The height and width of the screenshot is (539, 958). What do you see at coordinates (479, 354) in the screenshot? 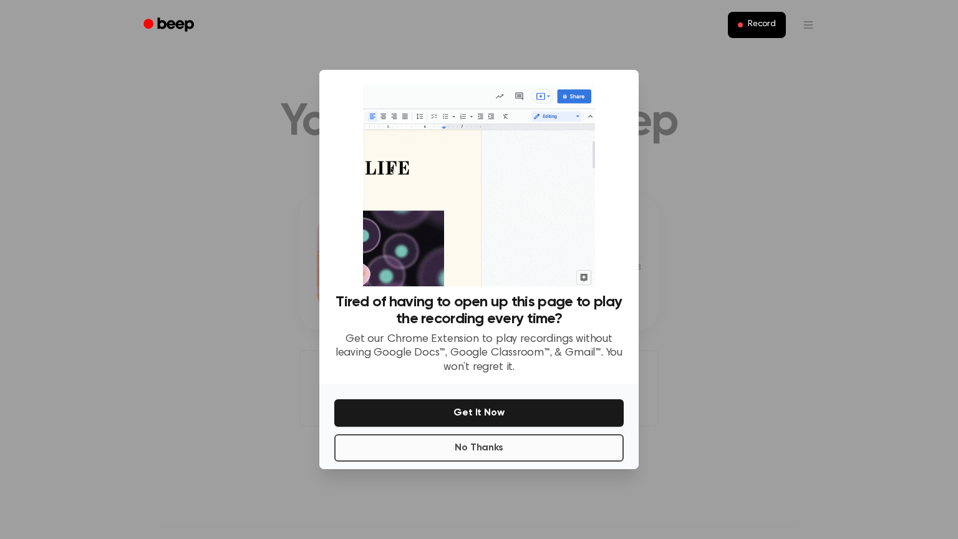
I see `p: Get our Chrome Extension to play recordings without leaving Google Docs™, Google Classroom™, & Gm...` at bounding box center [479, 354].